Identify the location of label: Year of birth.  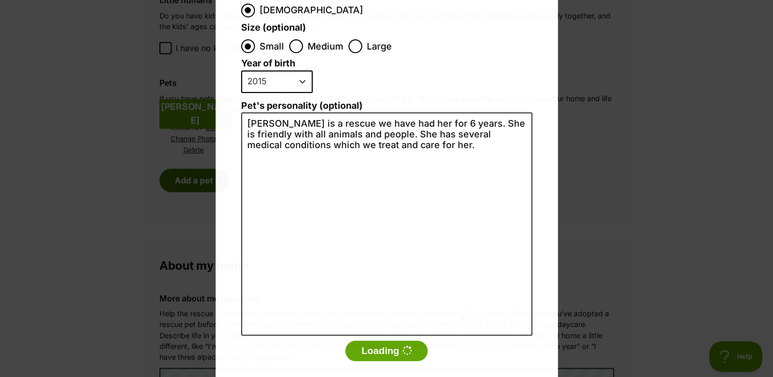
(268, 63).